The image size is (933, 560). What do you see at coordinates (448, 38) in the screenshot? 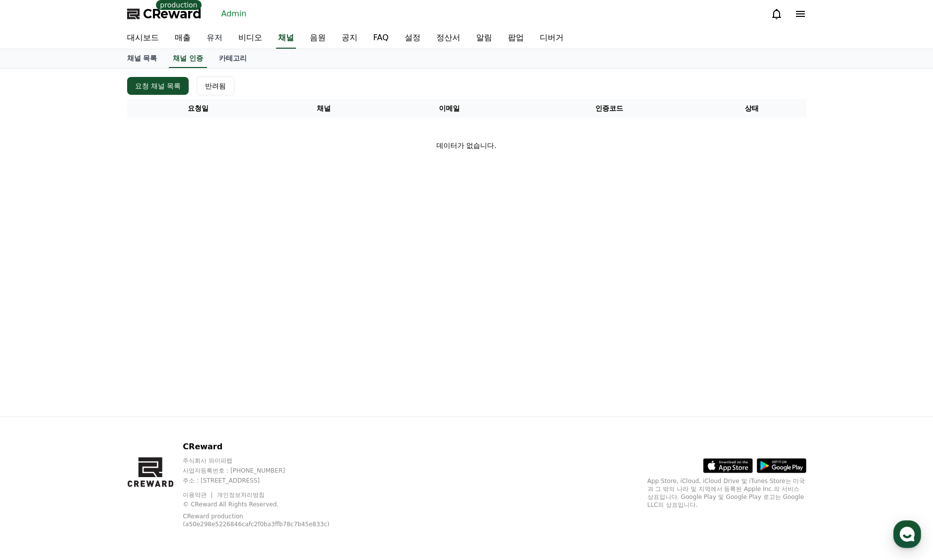
I see `a: 정산서` at bounding box center [448, 38].